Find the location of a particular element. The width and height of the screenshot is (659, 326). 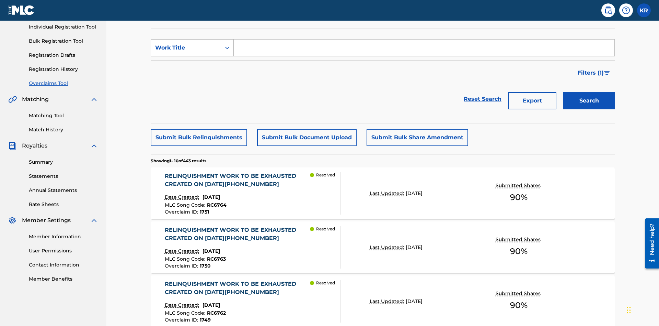

span: RC6762 is located at coordinates (216, 313).